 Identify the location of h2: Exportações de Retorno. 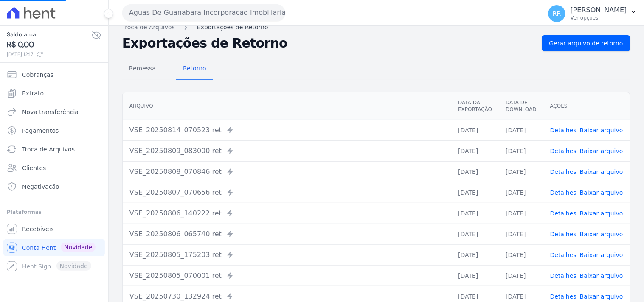
(329, 43).